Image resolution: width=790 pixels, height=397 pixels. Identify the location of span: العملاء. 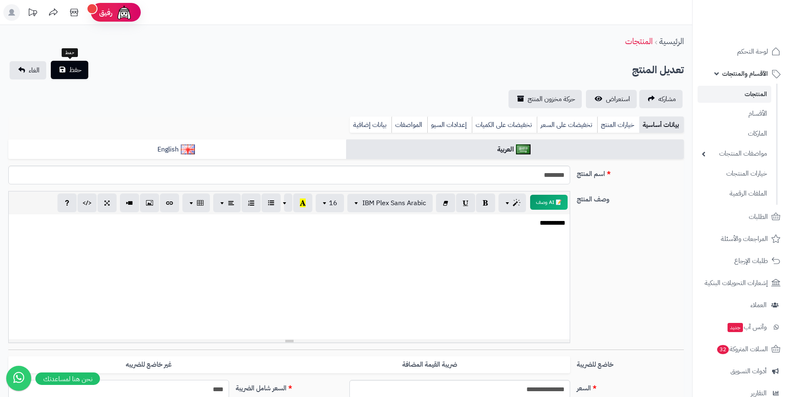
(759, 305).